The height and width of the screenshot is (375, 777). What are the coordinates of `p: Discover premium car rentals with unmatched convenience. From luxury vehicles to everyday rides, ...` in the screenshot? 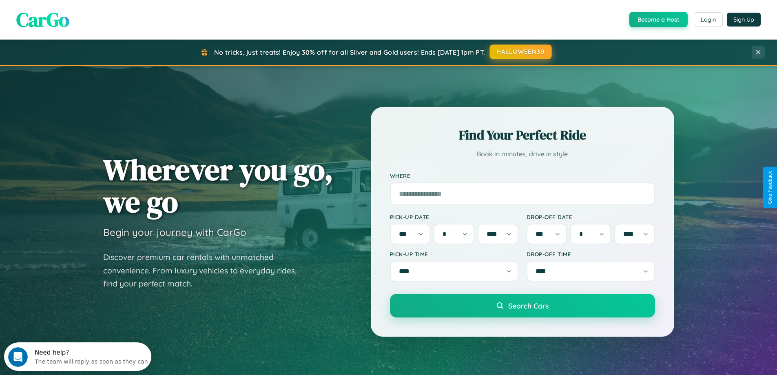 It's located at (205, 271).